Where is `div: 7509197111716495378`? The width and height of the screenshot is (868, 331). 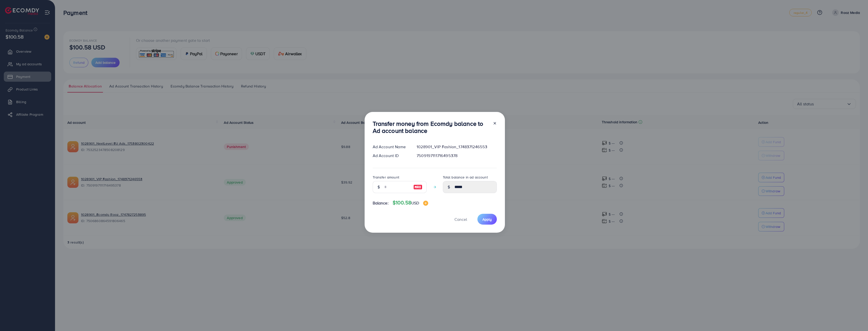
div: 7509197111716495378 is located at coordinates (456, 156).